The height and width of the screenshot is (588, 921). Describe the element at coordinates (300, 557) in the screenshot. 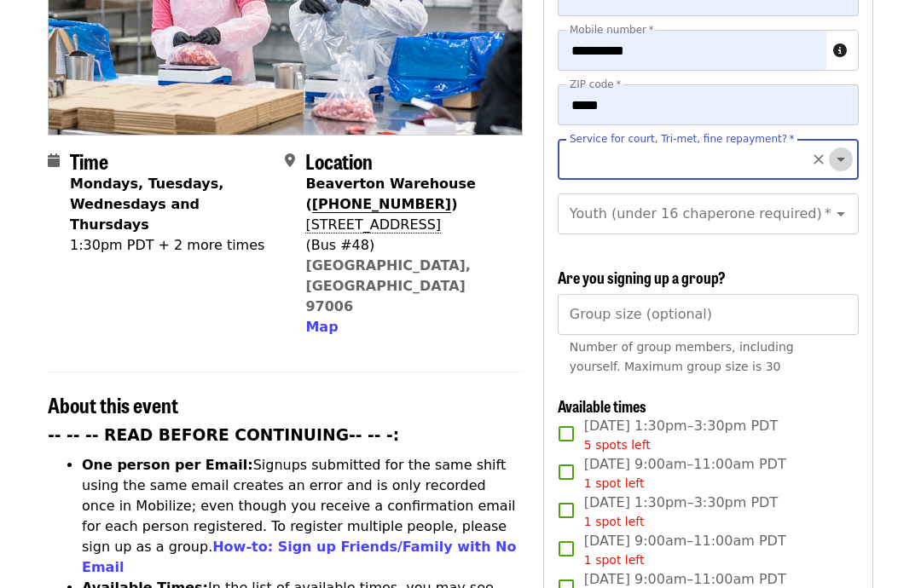

I see `a: How-to: Sign up Friends/Family with No Email` at that location.